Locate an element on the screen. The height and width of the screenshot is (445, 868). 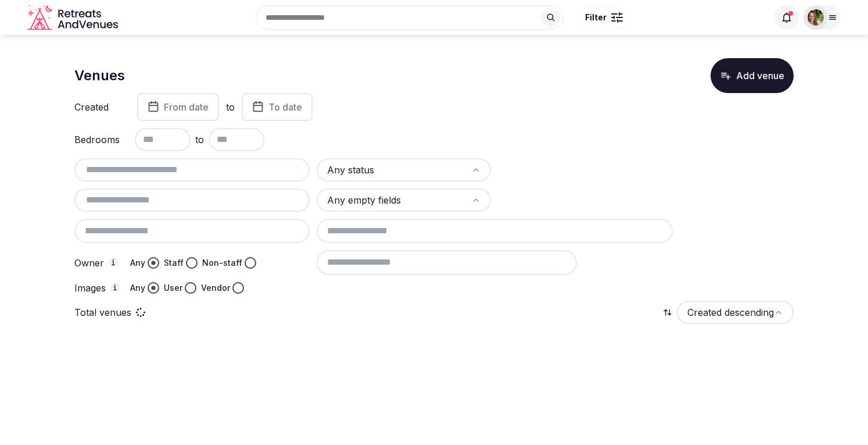
p: Total venues is located at coordinates (103, 313).